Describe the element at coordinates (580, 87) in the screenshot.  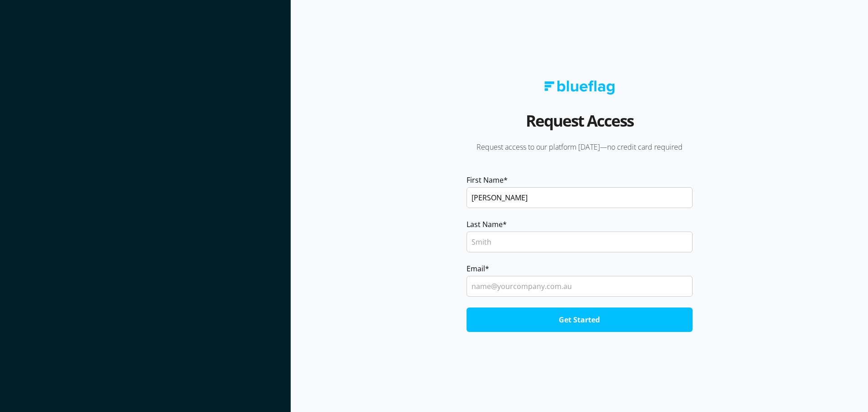
I see `img: Blue Flag logo` at that location.